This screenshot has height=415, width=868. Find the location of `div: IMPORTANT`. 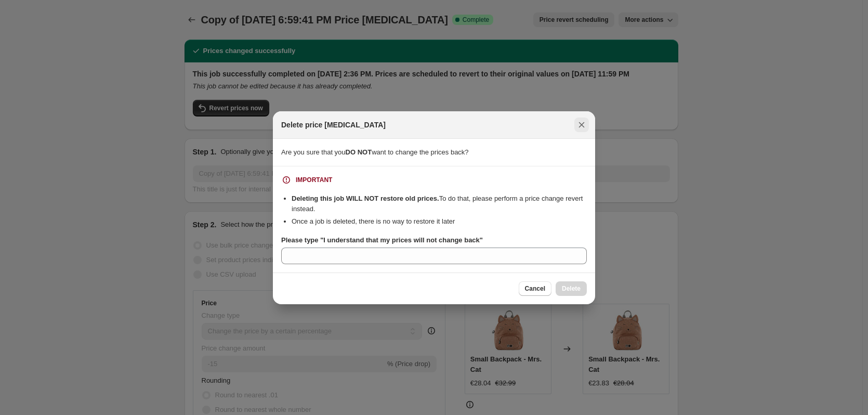

div: IMPORTANT is located at coordinates (314, 180).